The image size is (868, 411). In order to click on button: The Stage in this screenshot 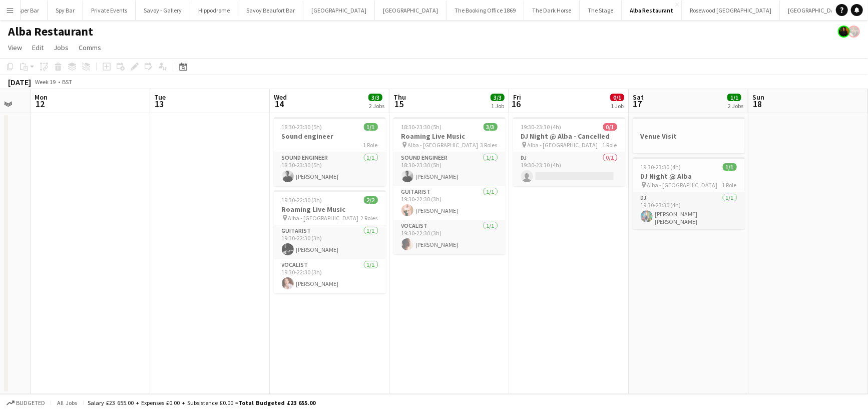, I will do `click(601, 10)`.